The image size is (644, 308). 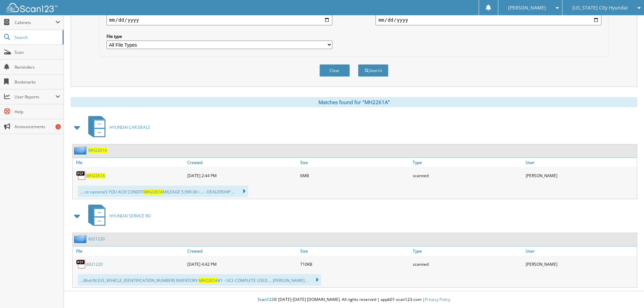 I want to click on span: Scan123, so click(x=266, y=299).